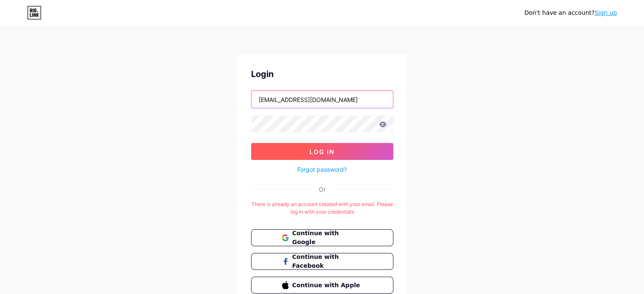 The image size is (644, 294). I want to click on span: Continue with Facebook, so click(327, 261).